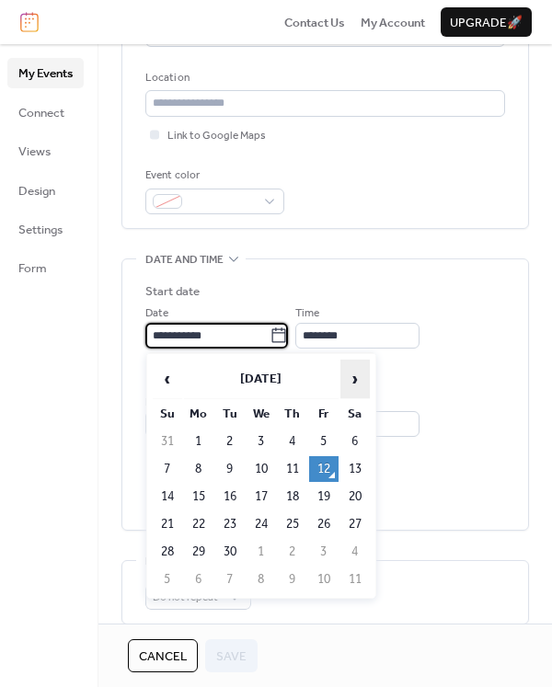 The width and height of the screenshot is (552, 687). Describe the element at coordinates (393, 23) in the screenshot. I see `span: My Account` at that location.